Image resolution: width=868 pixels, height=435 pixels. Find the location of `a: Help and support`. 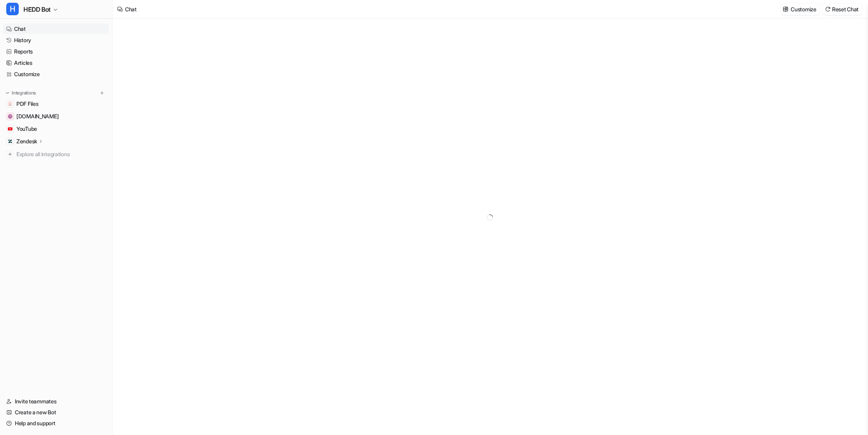

a: Help and support is located at coordinates (56, 424).